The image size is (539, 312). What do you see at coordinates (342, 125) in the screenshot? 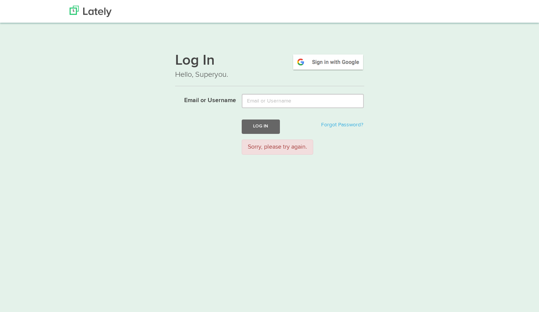
I see `a: Forgot Password?` at bounding box center [342, 125].